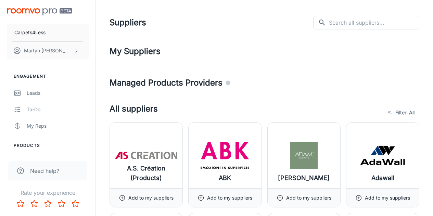  I want to click on h4: All suppliers, so click(247, 112).